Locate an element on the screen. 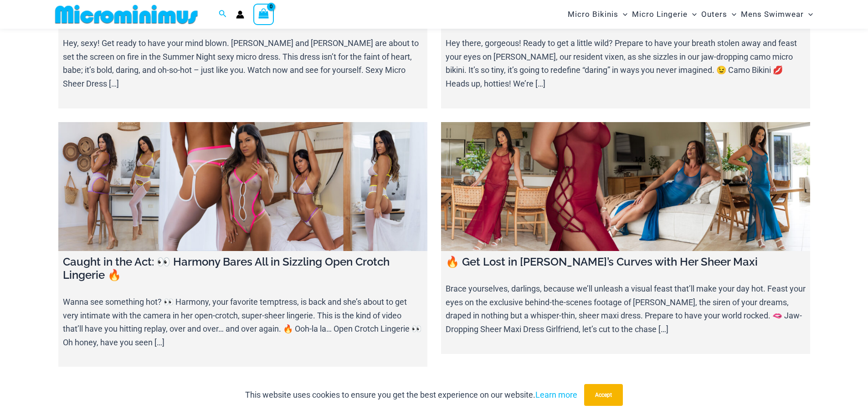 The height and width of the screenshot is (415, 868). a: Micro BikinisMenu ToggleMenu Toggle is located at coordinates (597, 14).